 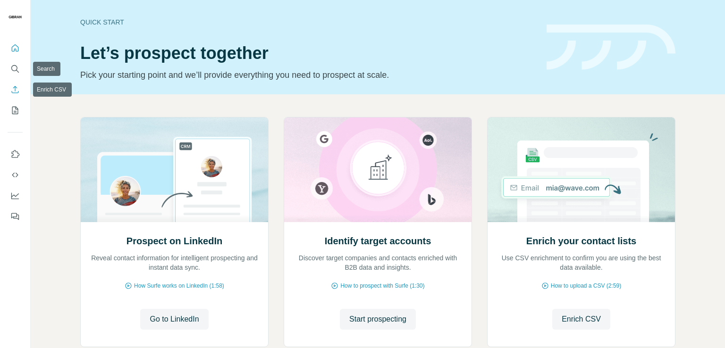 What do you see at coordinates (174, 241) in the screenshot?
I see `h2: Prospect on LinkedIn` at bounding box center [174, 241].